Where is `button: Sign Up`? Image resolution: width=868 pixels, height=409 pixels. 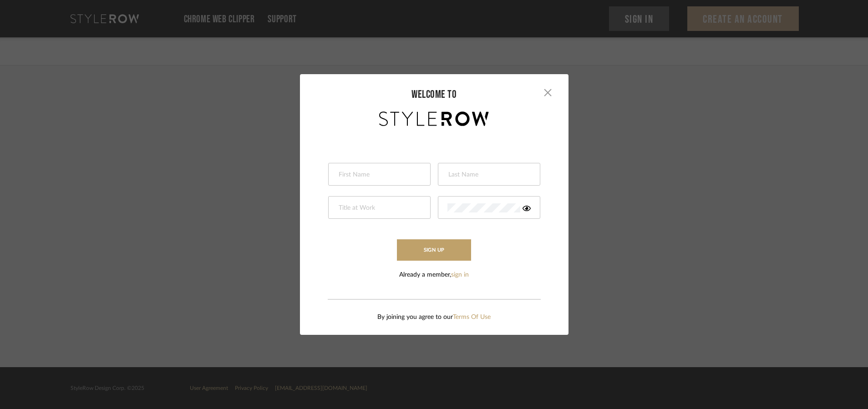
button: Sign Up is located at coordinates (434, 250).